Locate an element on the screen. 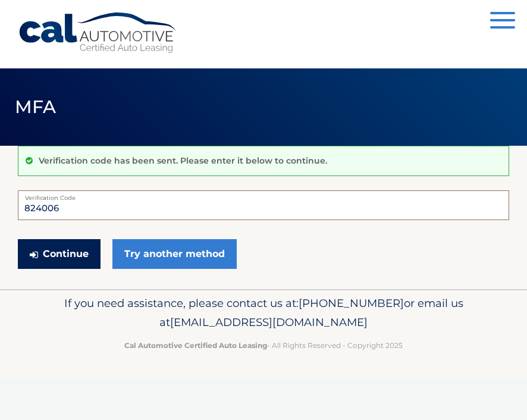 The height and width of the screenshot is (420, 527). button: Menu is located at coordinates (502, 21).